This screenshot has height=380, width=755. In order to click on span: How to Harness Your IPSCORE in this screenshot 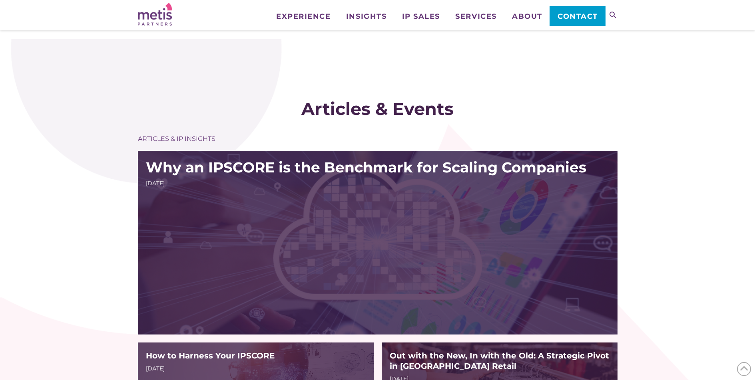, I will do `click(256, 356)`.